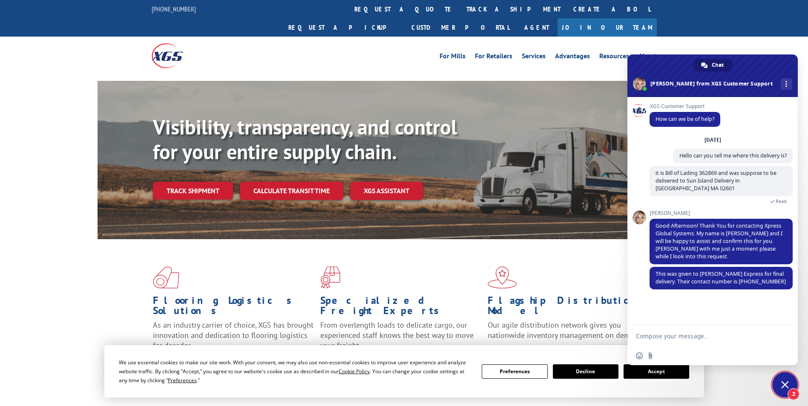 The height and width of the screenshot is (406, 808). What do you see at coordinates (193, 191) in the screenshot?
I see `a: Track shipment` at bounding box center [193, 191].